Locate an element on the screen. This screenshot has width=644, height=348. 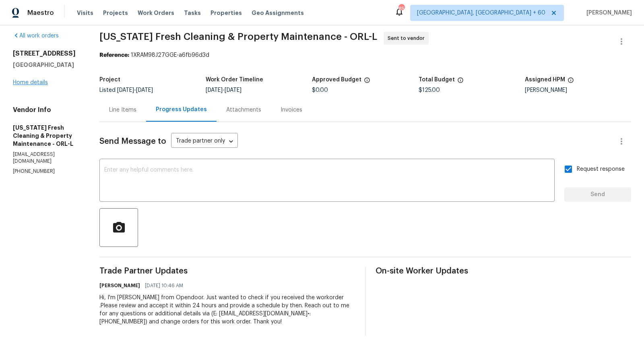
span: On-site Worker Updates is located at coordinates (503, 271).